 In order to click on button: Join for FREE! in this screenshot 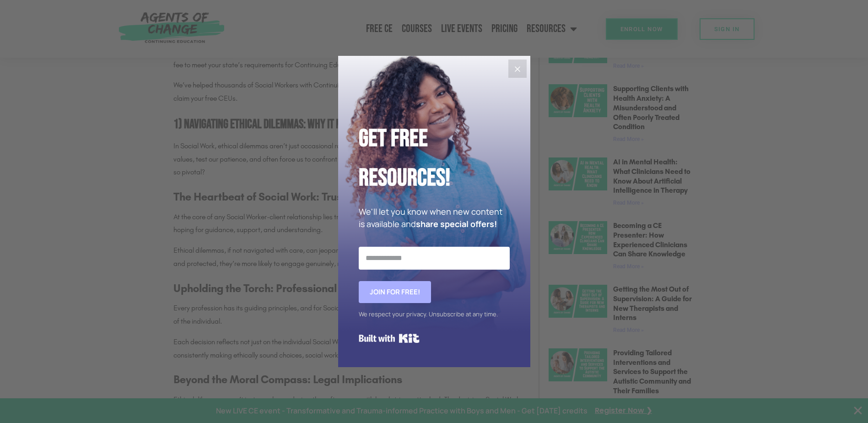, I will do `click(395, 292)`.